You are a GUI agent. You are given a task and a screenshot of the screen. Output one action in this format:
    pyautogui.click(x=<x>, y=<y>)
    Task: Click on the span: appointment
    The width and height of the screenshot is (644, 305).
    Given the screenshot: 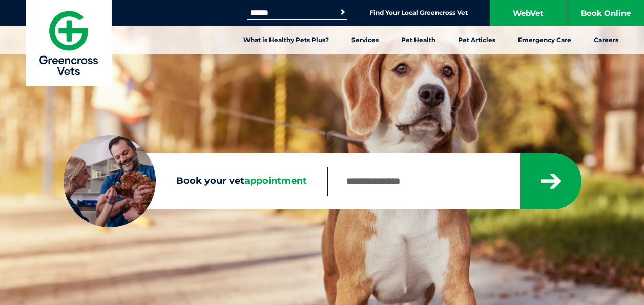 What is the action you would take?
    pyautogui.click(x=276, y=181)
    